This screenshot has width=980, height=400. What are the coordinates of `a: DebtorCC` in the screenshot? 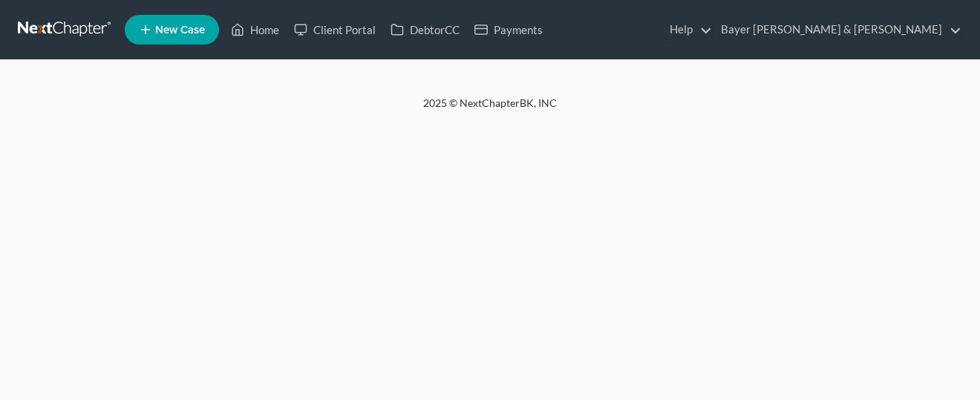 It's located at (425, 30).